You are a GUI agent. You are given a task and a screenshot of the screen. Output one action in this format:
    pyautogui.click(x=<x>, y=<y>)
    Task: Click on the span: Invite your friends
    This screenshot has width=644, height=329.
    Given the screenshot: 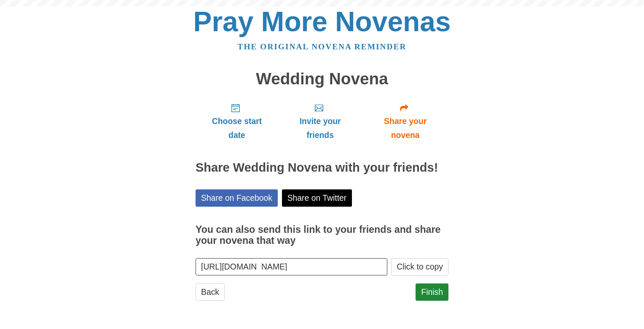 What is the action you would take?
    pyautogui.click(x=320, y=128)
    